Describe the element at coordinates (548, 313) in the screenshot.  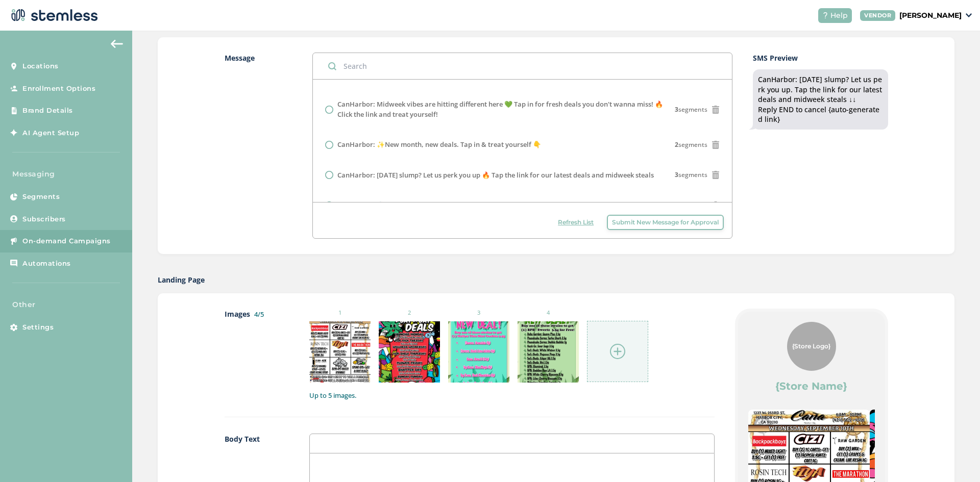
I see `small: 4` at that location.